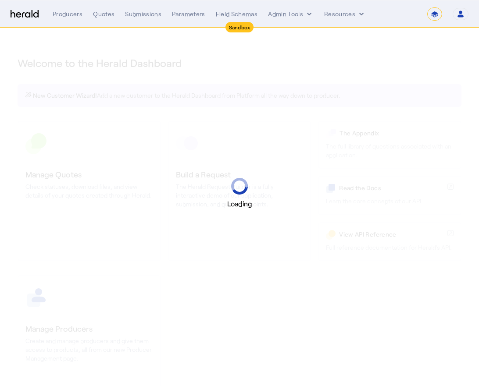 The height and width of the screenshot is (386, 479). I want to click on div: Submissions, so click(143, 14).